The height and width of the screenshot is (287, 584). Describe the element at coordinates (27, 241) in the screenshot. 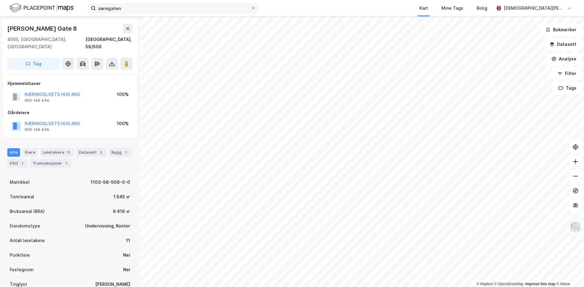

I see `div: Antall leietakere` at that location.